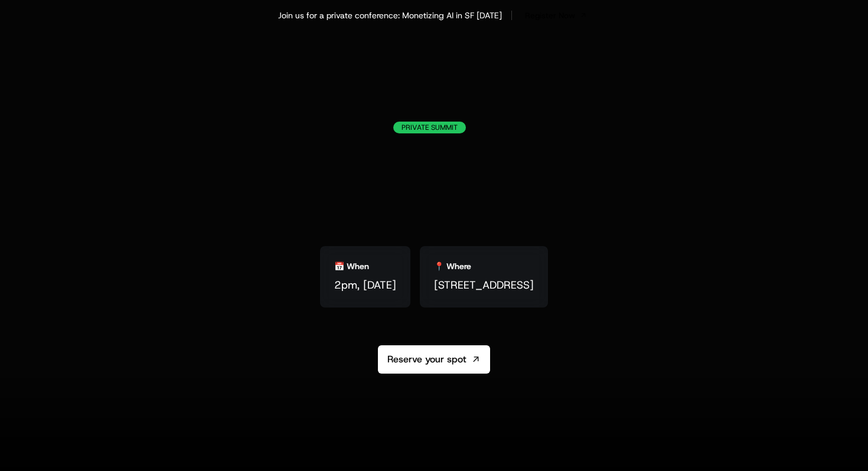  What do you see at coordinates (550, 15) in the screenshot?
I see `span: Register Now` at bounding box center [550, 15].